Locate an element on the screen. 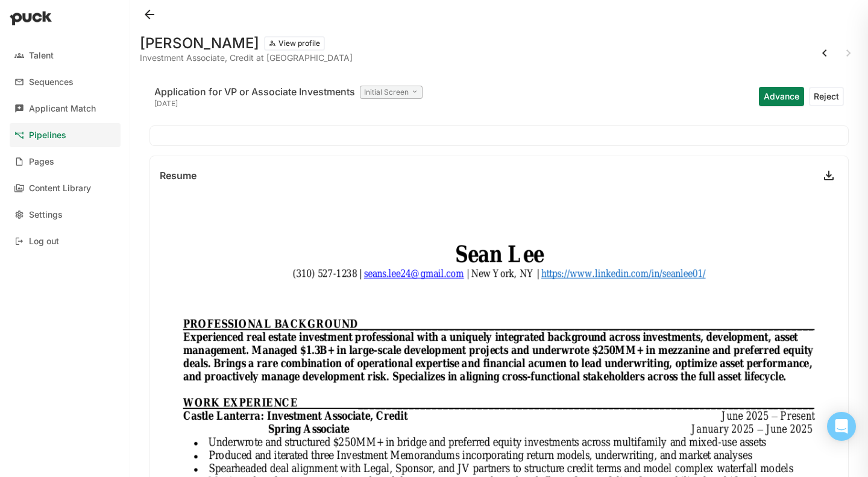 Image resolution: width=868 pixels, height=477 pixels. div: Log out is located at coordinates (44, 241).